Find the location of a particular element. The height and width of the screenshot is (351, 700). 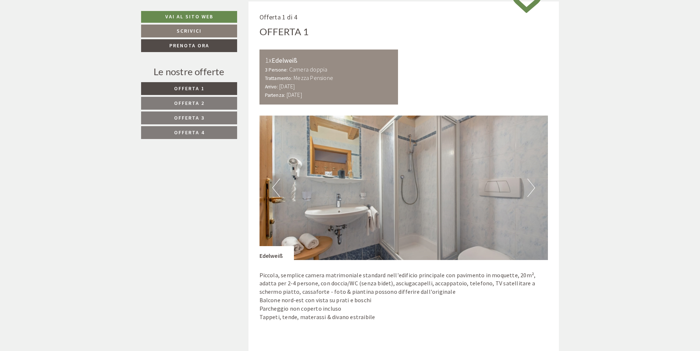

div: Le nostre offerte is located at coordinates (189, 71).